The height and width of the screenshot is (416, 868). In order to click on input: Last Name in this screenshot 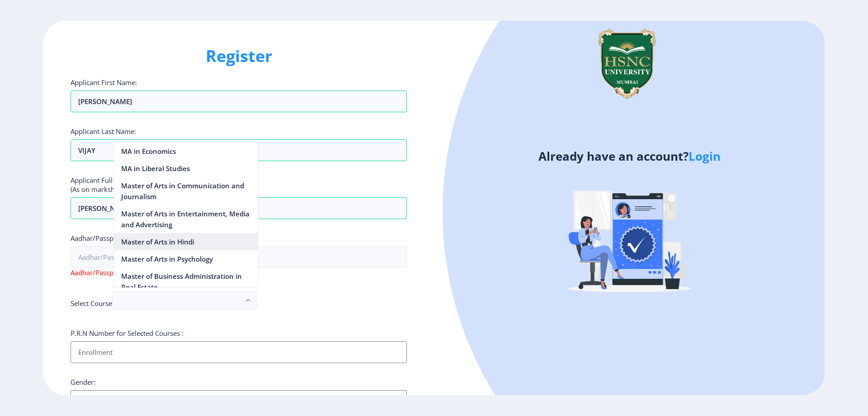, I will do `click(239, 150)`.